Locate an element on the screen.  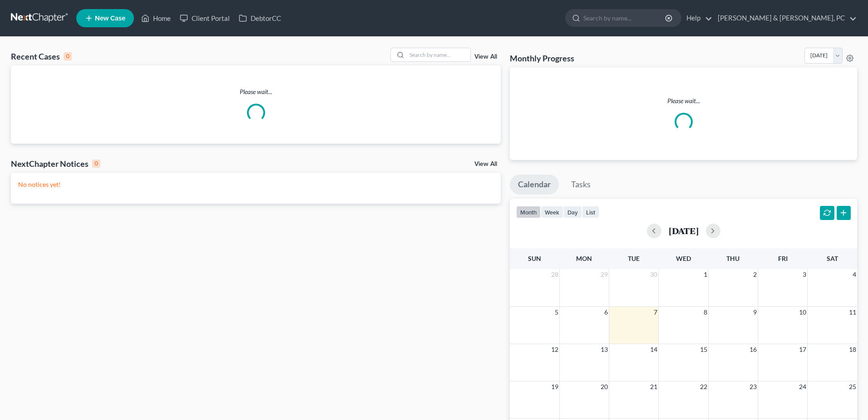
span: 23 is located at coordinates (753, 387).